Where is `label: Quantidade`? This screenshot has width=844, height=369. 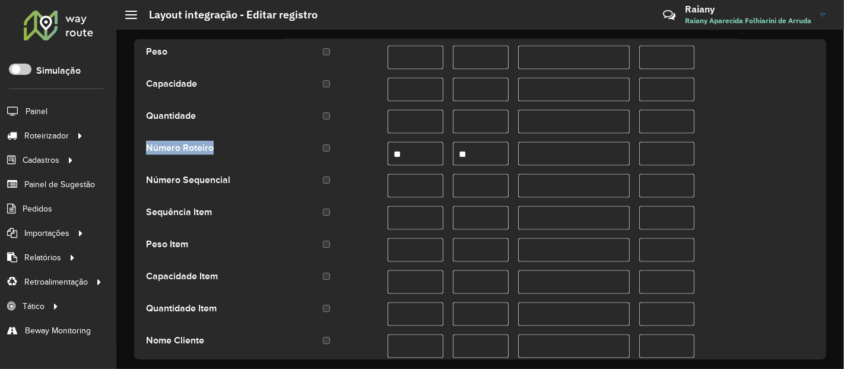 label: Quantidade is located at coordinates (171, 116).